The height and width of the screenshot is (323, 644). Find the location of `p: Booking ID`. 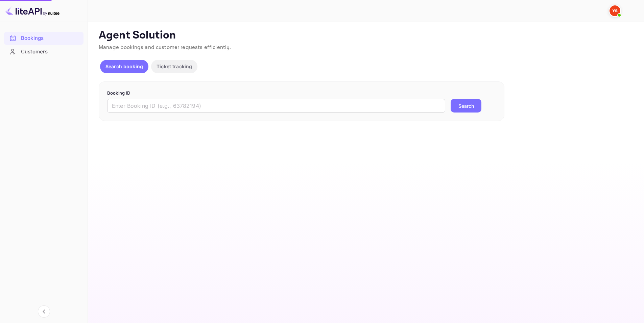

p: Booking ID is located at coordinates (302, 93).